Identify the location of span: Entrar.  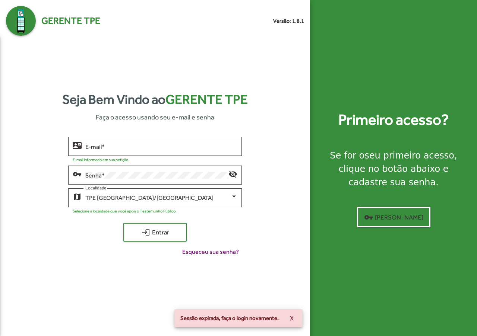
(155, 232).